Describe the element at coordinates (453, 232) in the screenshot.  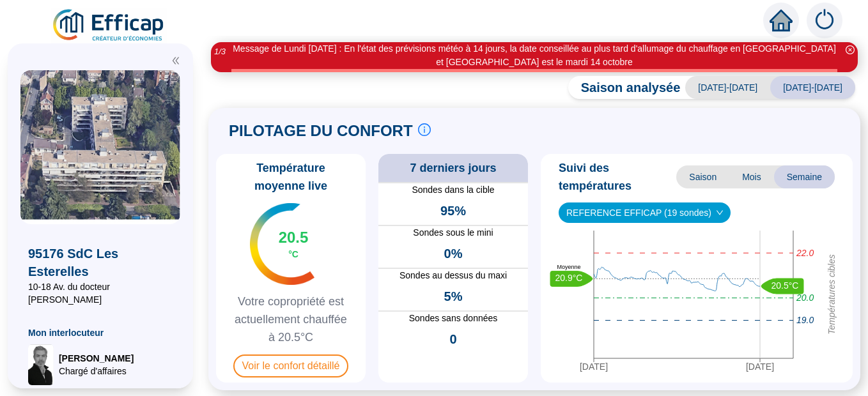
I see `span: Sondes sous le mini` at that location.